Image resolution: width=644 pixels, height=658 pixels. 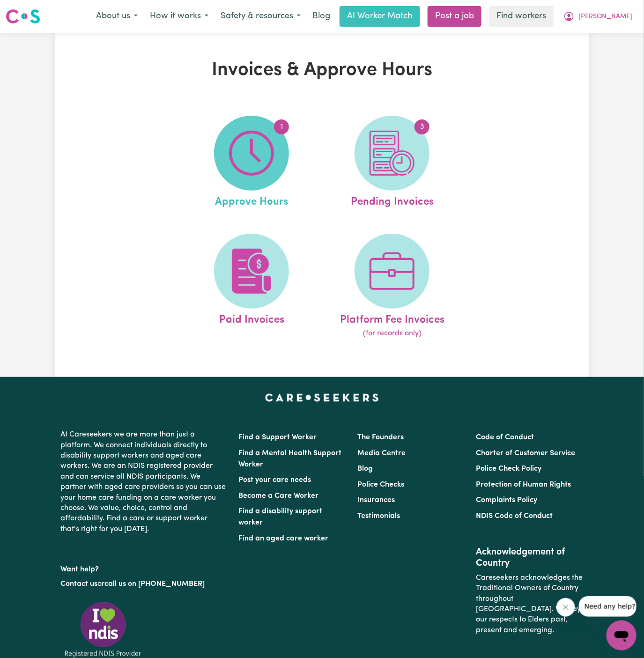 I want to click on span: Need any help?, so click(x=31, y=10).